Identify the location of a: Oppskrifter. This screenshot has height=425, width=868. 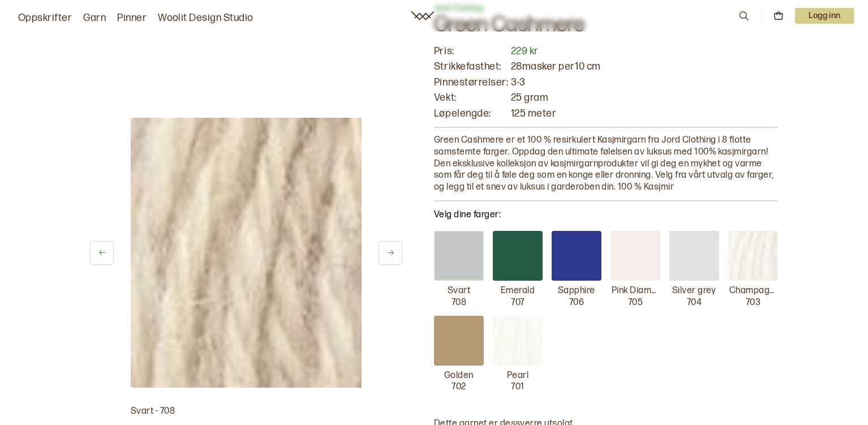
(45, 19).